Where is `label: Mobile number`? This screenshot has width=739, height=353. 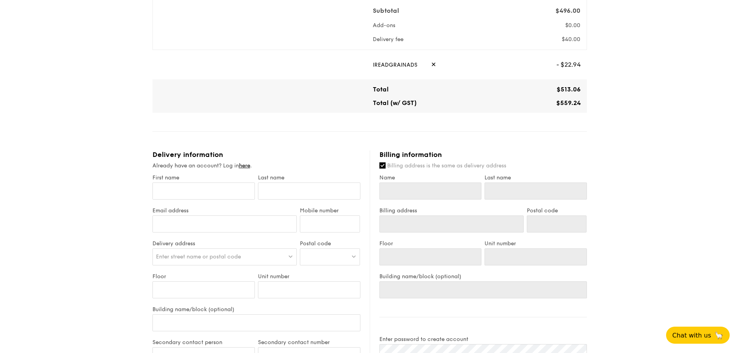 label: Mobile number is located at coordinates (330, 211).